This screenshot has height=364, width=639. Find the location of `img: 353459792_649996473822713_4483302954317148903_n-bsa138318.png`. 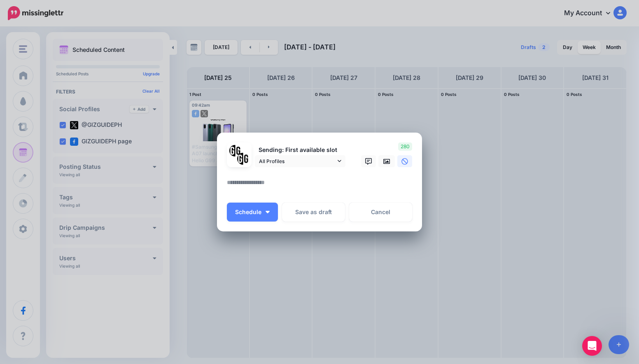

img: 353459792_649996473822713_4483302954317148903_n-bsa138318.png is located at coordinates (236, 151).